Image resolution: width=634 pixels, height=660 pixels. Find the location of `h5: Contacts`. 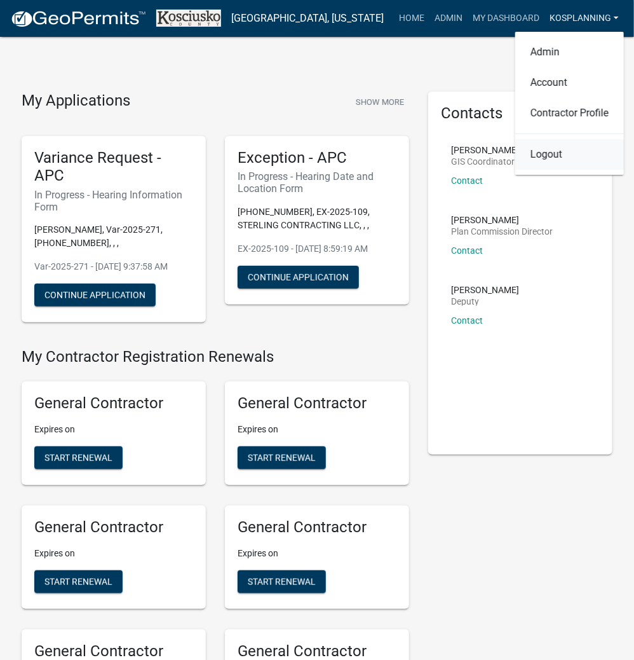

h5: Contacts is located at coordinates (520, 113).